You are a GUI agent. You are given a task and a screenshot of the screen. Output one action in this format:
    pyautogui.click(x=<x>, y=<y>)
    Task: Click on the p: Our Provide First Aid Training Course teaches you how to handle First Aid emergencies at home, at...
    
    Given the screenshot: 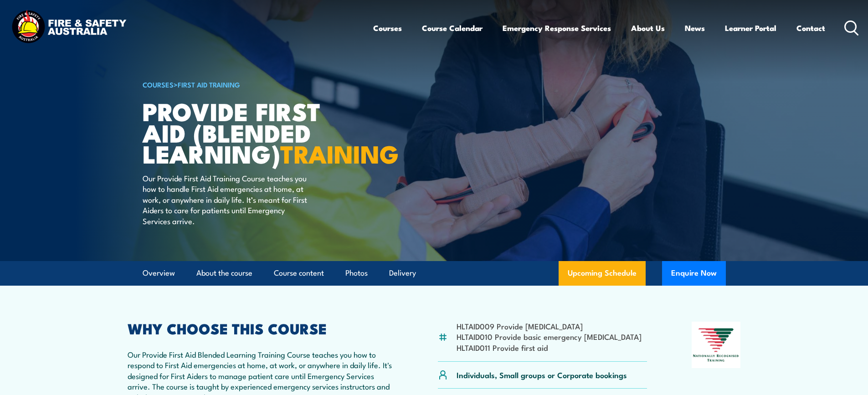 What is the action you would take?
    pyautogui.click(x=226, y=200)
    